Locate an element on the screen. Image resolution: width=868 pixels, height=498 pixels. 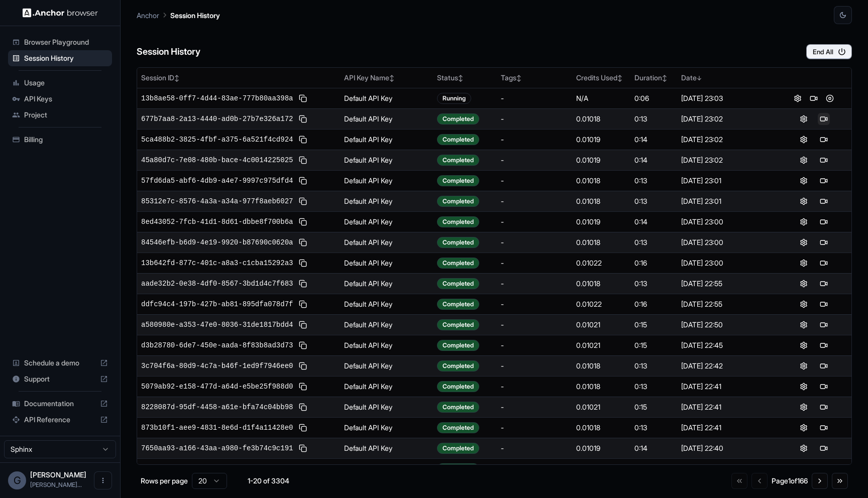
div: API Key Name is located at coordinates (386, 78).